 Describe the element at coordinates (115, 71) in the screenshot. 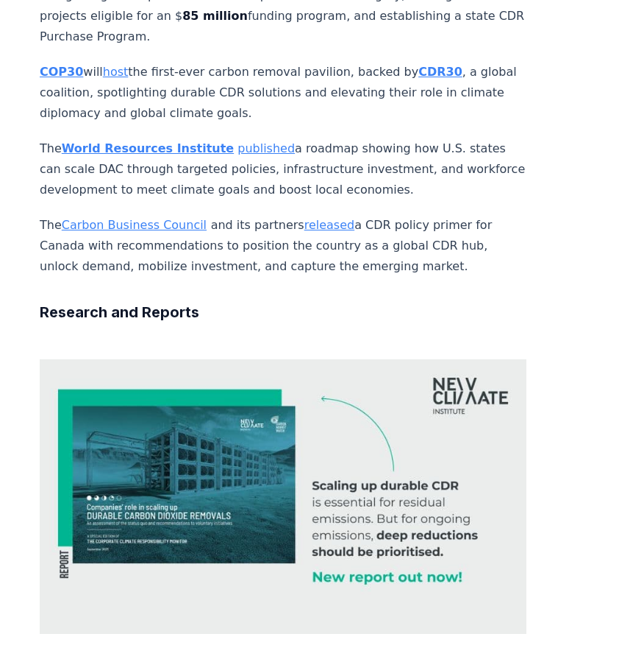

I see `a: host` at that location.